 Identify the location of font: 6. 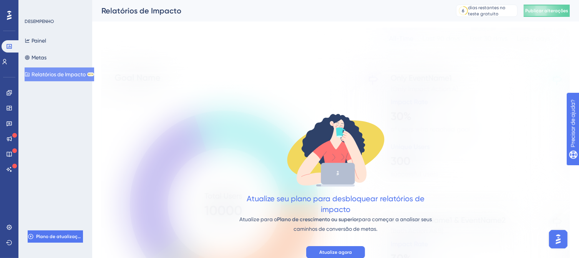
(463, 11).